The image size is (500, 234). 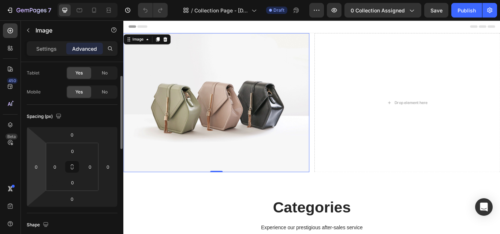 What do you see at coordinates (67, 30) in the screenshot?
I see `p: Image` at bounding box center [67, 30].